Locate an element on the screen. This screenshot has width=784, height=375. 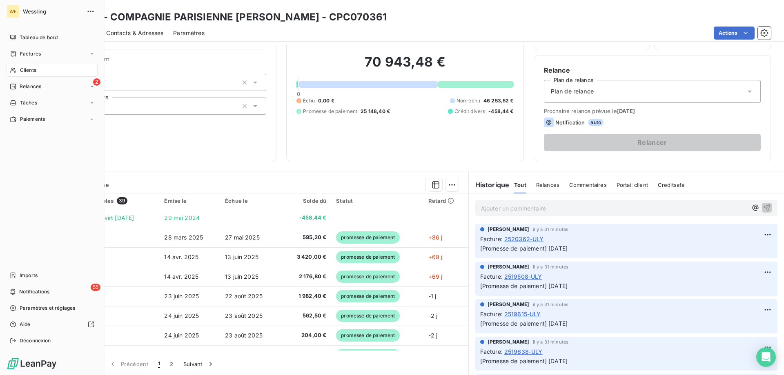
div: Échue le is located at coordinates (250, 201).